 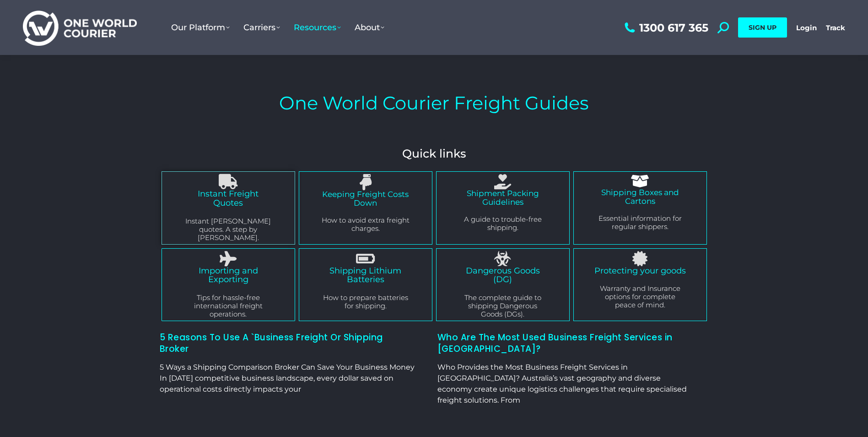 I want to click on a: Login, so click(x=806, y=28).